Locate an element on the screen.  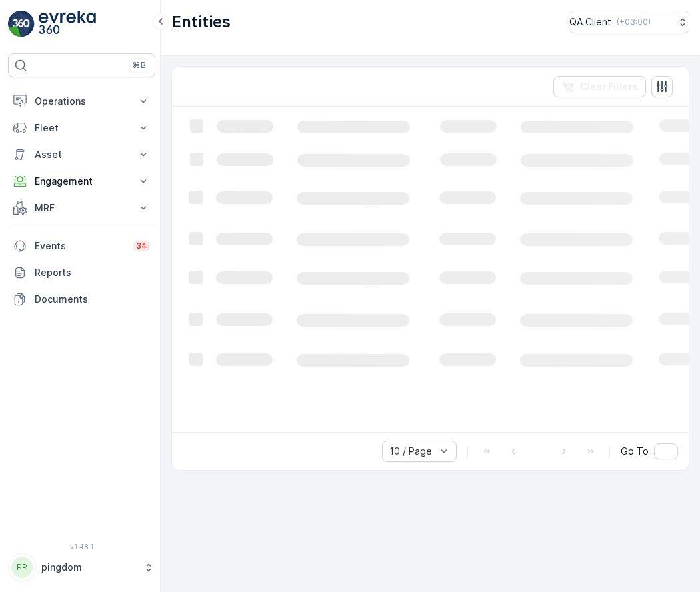
p: Engagement is located at coordinates (81, 181).